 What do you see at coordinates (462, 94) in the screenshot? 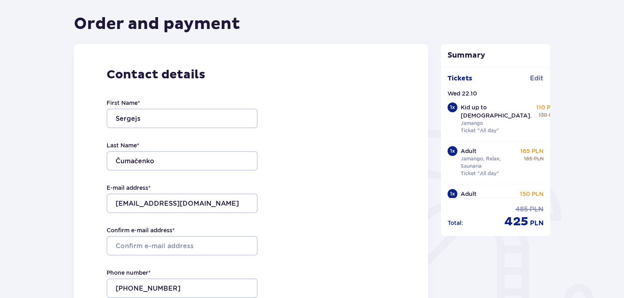
I see `p: Wed 22.10` at bounding box center [462, 94].